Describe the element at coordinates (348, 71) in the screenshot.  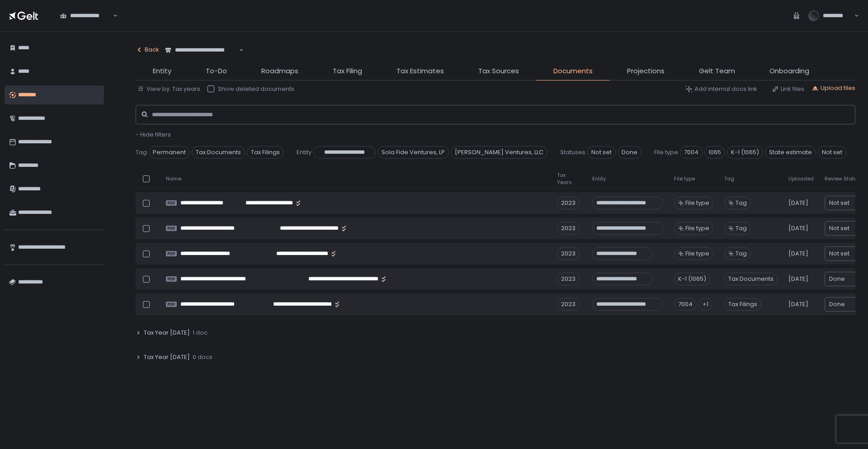
I see `span: Tax Filing` at that location.